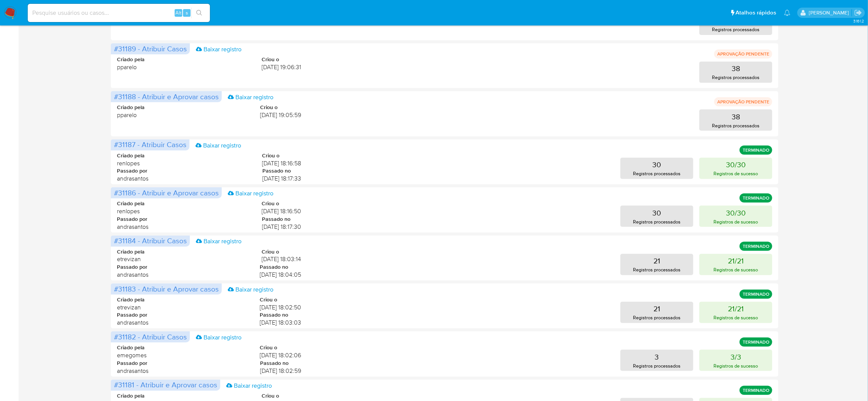  What do you see at coordinates (199, 13) in the screenshot?
I see `button: search-icon` at bounding box center [199, 13].